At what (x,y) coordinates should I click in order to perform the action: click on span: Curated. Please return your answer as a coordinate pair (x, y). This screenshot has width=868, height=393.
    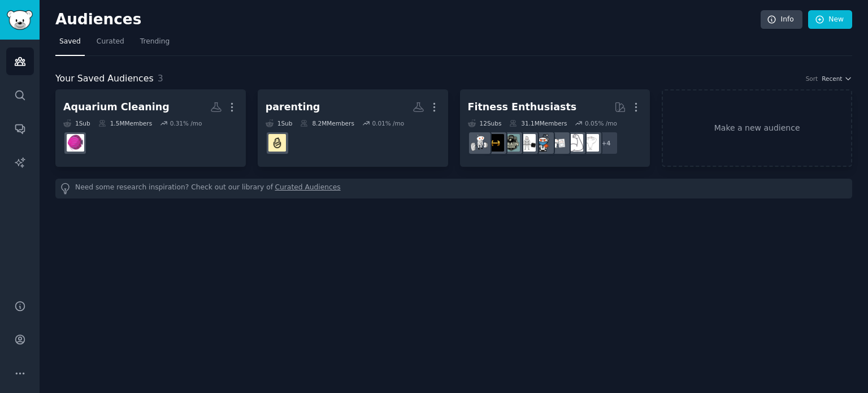
    Looking at the image, I should click on (110, 42).